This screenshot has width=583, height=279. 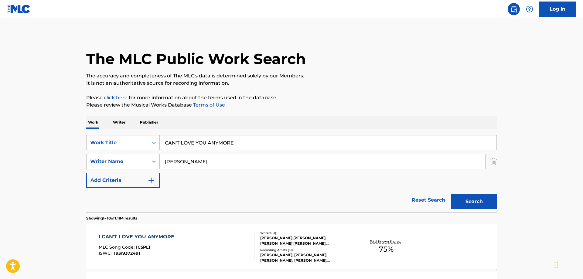 What do you see at coordinates (117, 143) in the screenshot?
I see `div: Work Title` at bounding box center [117, 143].